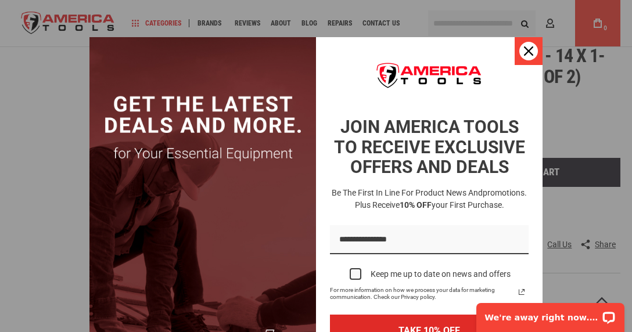 This screenshot has height=332, width=632. What do you see at coordinates (429, 147) in the screenshot?
I see `strong: JOIN AMERICA TOOLS TO RECEIVE EXCLUSIVE OFFERS AND DEALS` at bounding box center [429, 147].